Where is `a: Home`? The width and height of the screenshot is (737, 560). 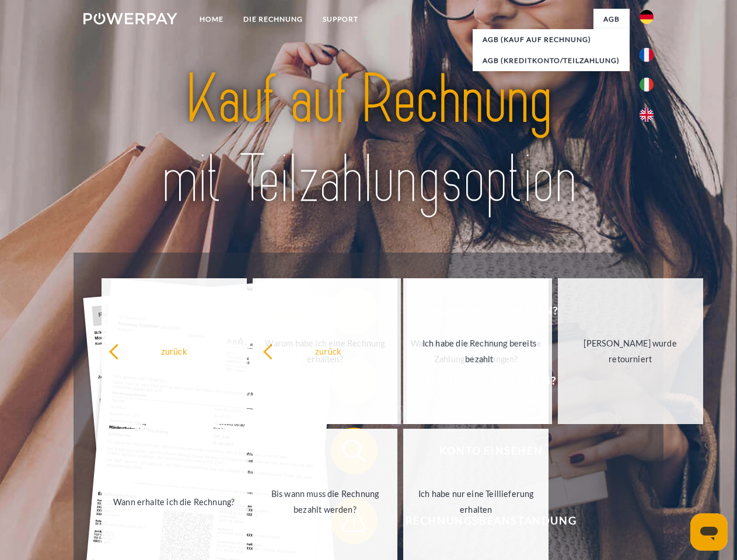 a: Home is located at coordinates (211, 19).